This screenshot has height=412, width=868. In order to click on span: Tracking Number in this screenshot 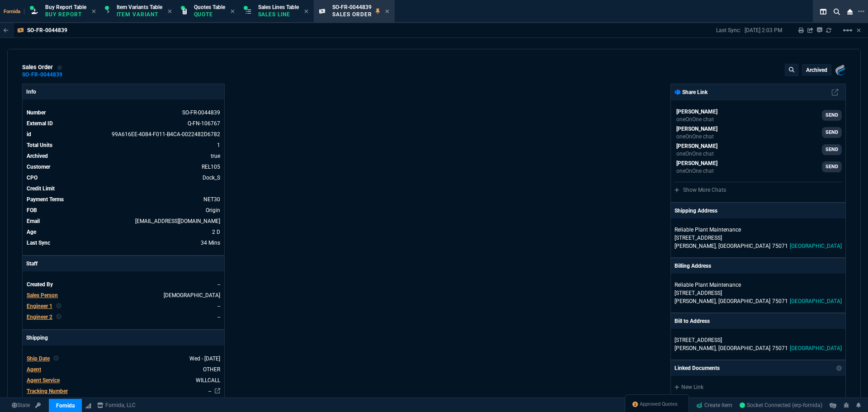, I will do `click(47, 391)`.